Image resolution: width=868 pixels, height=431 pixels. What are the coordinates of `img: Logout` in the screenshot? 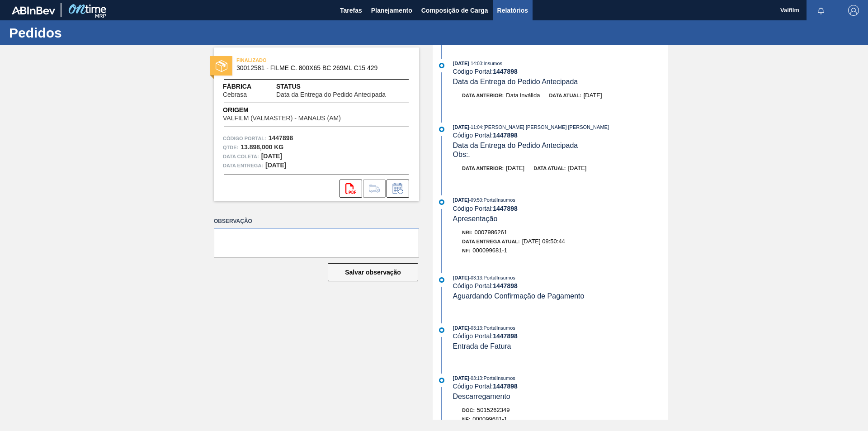 It's located at (854, 10).